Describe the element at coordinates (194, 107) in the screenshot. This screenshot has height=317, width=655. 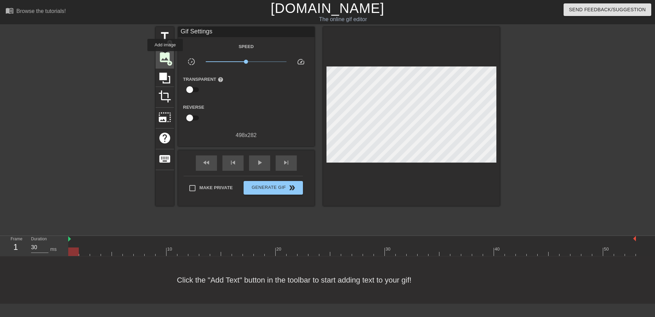
I see `label: Reverse` at that location.